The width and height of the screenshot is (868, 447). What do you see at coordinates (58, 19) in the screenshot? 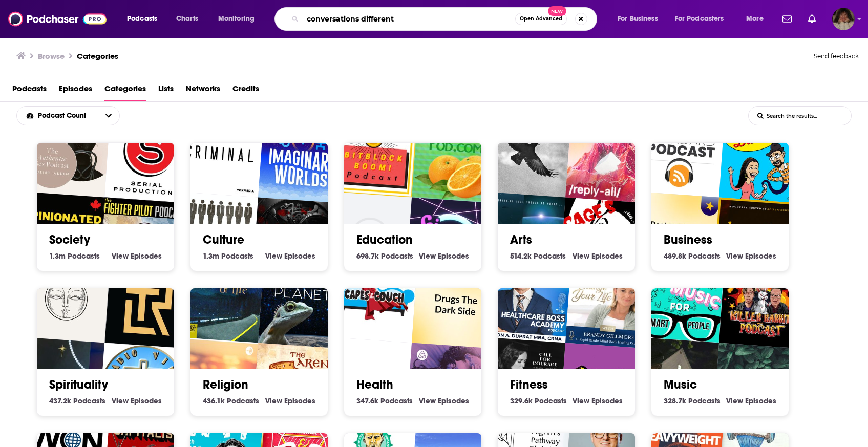
I see `a: Podchaser - Follow, Share and Rate Podcasts` at bounding box center [58, 19].